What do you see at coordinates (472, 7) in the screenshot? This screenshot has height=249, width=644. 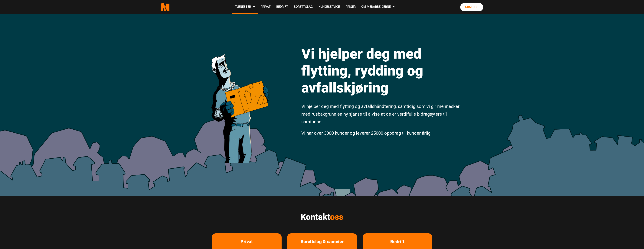 I see `a: Minside` at bounding box center [472, 7].